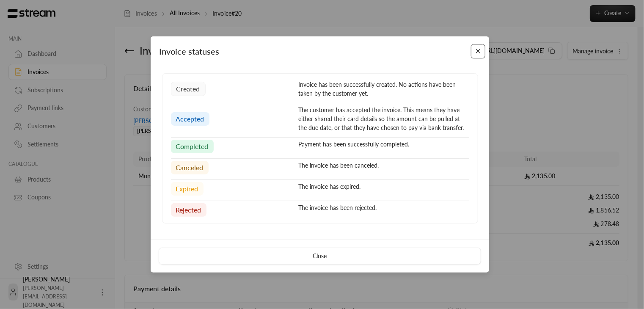 The image size is (644, 309). I want to click on div: Payment has been successfully completed., so click(384, 146).